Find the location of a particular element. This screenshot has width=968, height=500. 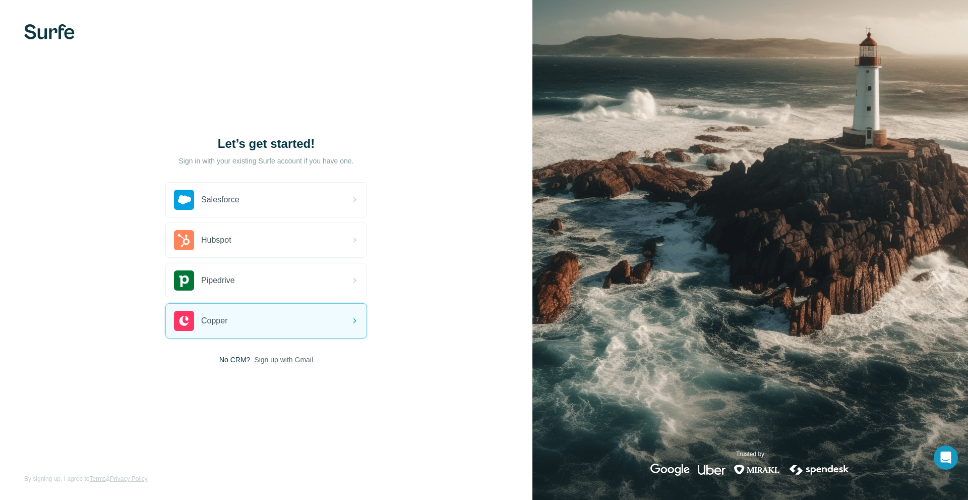

span: Sign up with Gmail is located at coordinates (283, 360).